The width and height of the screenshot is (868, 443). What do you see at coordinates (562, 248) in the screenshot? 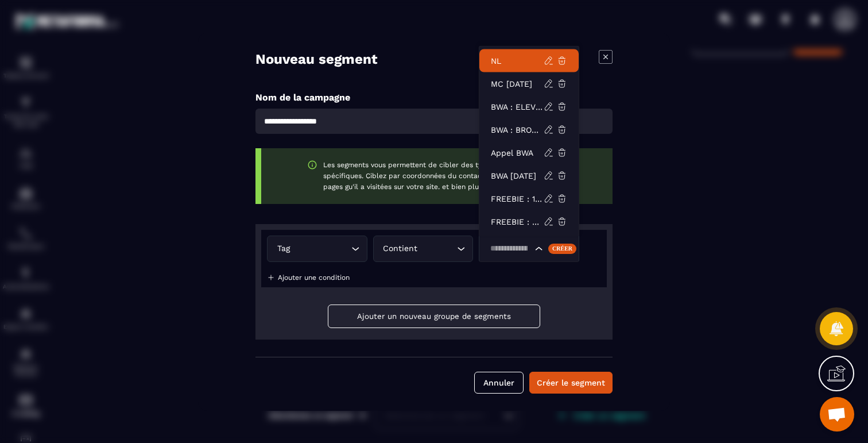
I see `div: Créer` at bounding box center [562, 248].